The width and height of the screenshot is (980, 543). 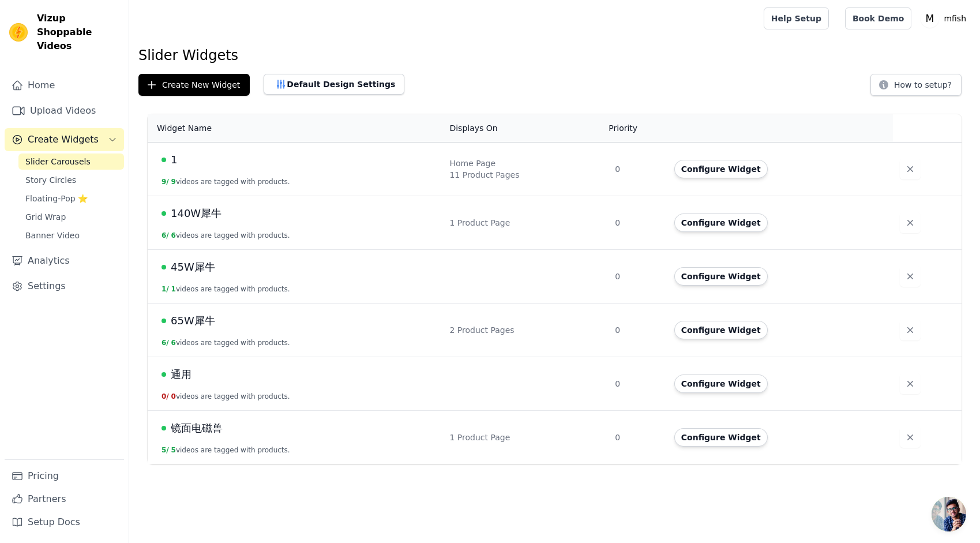 What do you see at coordinates (71, 235) in the screenshot?
I see `a: Banner Video` at bounding box center [71, 235].